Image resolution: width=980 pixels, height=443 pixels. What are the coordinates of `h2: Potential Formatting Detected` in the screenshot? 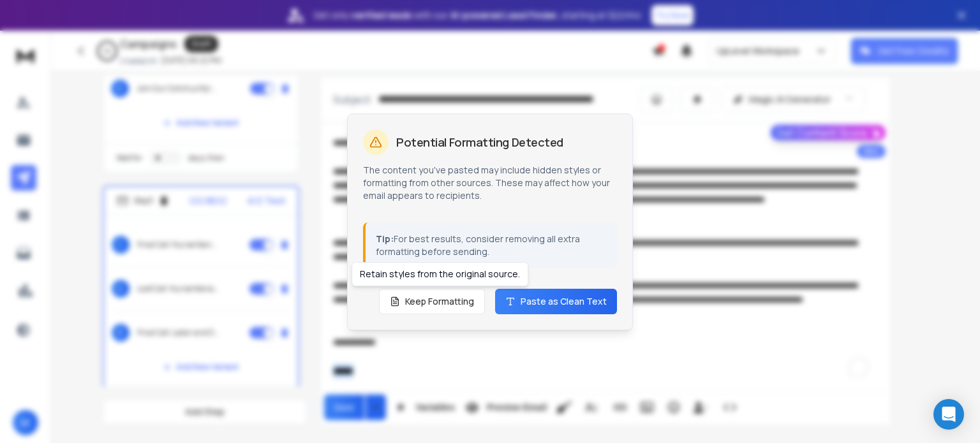 It's located at (480, 142).